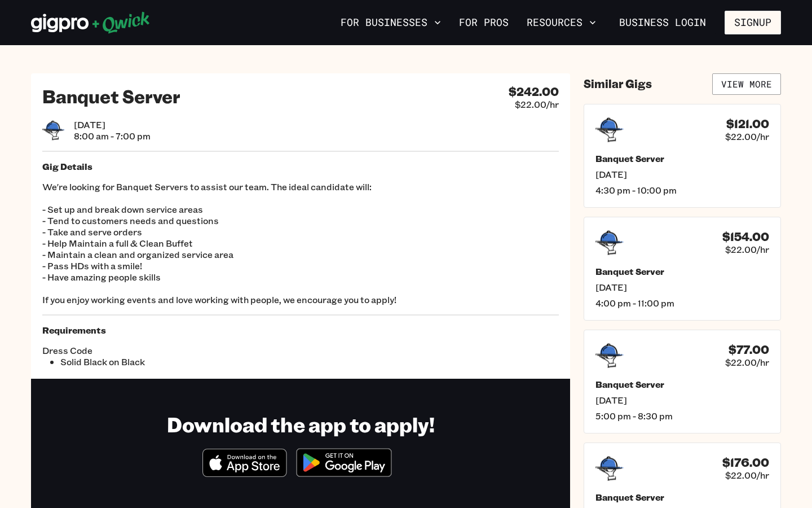 This screenshot has width=812, height=508. What do you see at coordinates (746, 236) in the screenshot?
I see `h4: $154.00` at bounding box center [746, 236].